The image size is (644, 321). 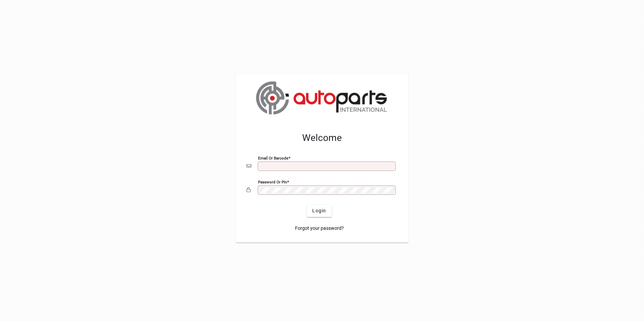 I want to click on button: Login, so click(x=319, y=211).